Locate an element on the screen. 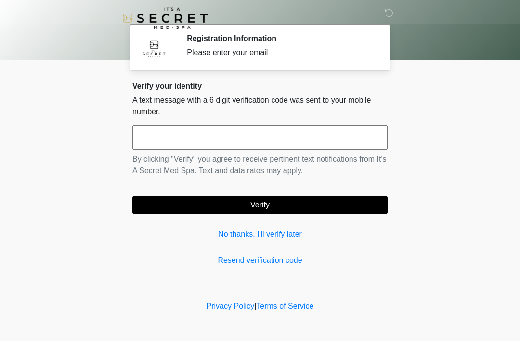 The image size is (520, 341). a: No thanks, I'll verify later is located at coordinates (260, 234).